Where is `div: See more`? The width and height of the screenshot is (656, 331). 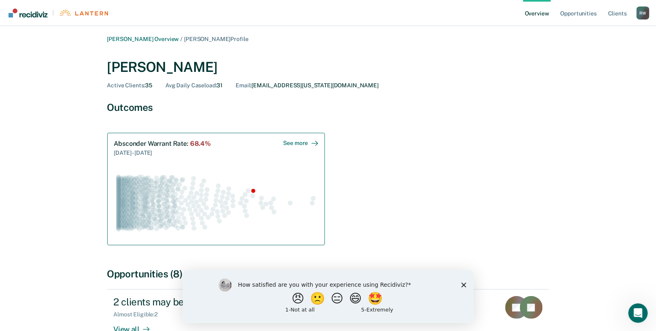 div: See more is located at coordinates (301, 143).